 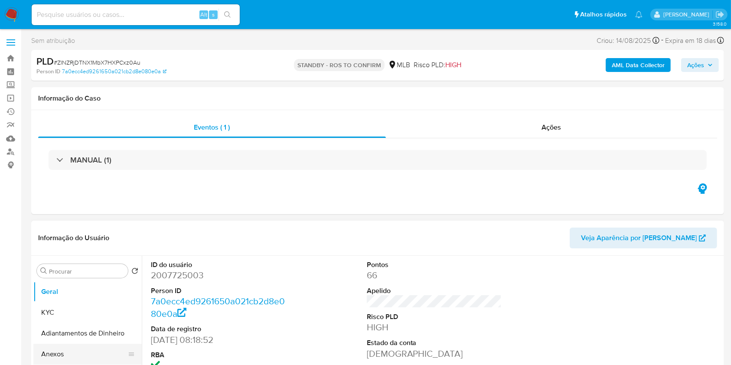 I want to click on span: s, so click(x=213, y=14).